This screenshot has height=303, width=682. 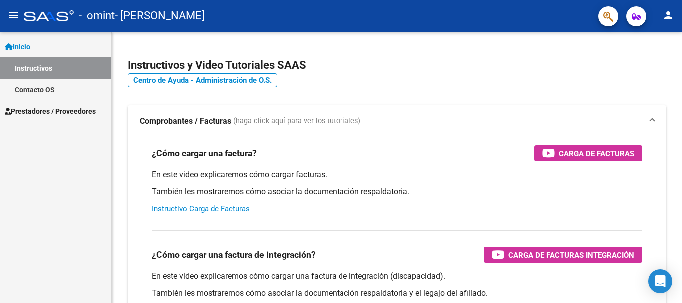 What do you see at coordinates (185, 121) in the screenshot?
I see `strong: Comprobantes / Facturas` at bounding box center [185, 121].